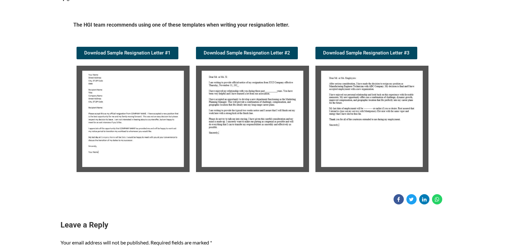  What do you see at coordinates (253, 243) in the screenshot?
I see `p: Your email address will not be published. Required fields are marked *` at bounding box center [253, 243].